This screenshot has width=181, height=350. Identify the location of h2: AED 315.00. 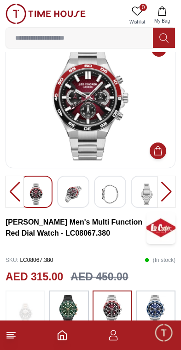
(34, 277).